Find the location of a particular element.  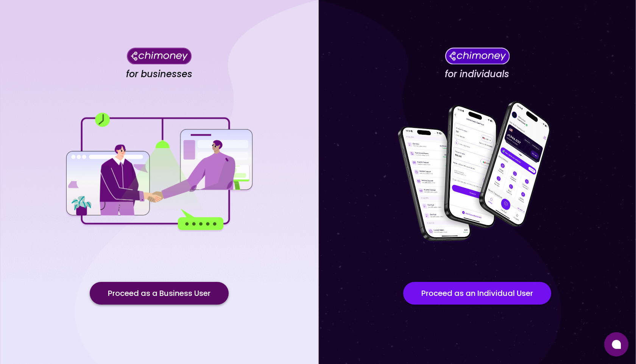

img: Chimoney for businesses is located at coordinates (159, 56).